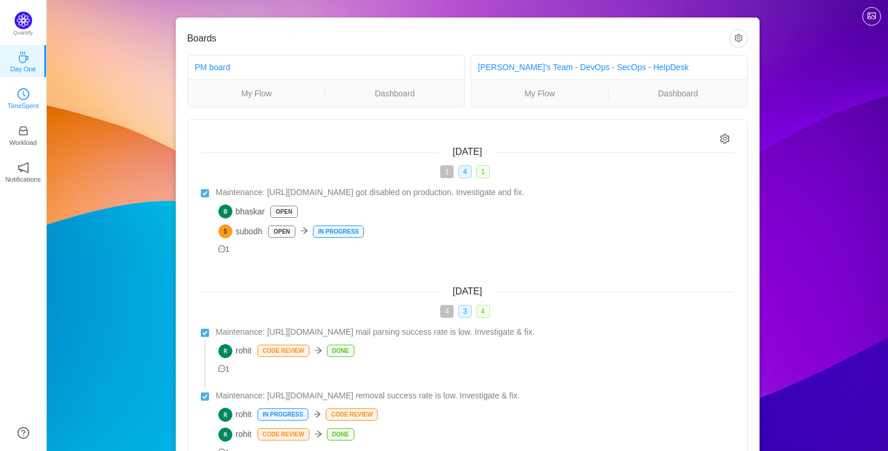 Image resolution: width=888 pixels, height=451 pixels. Describe the element at coordinates (225, 231) in the screenshot. I see `img: S` at that location.